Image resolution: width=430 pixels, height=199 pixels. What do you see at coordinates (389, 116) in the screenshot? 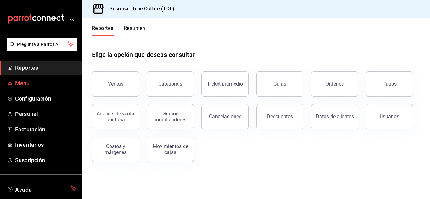
I see `div: Usuarios` at bounding box center [389, 116].